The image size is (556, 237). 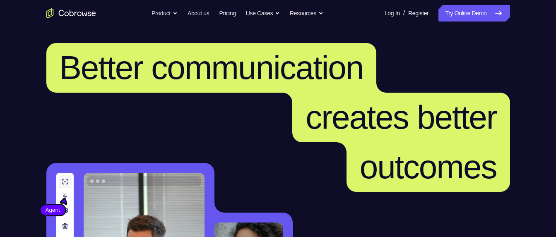 What do you see at coordinates (418, 13) in the screenshot?
I see `a: Register` at bounding box center [418, 13].